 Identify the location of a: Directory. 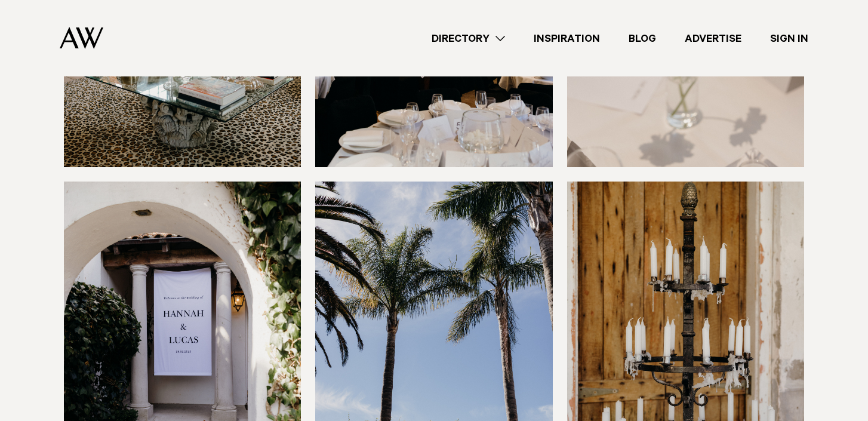
(468, 38).